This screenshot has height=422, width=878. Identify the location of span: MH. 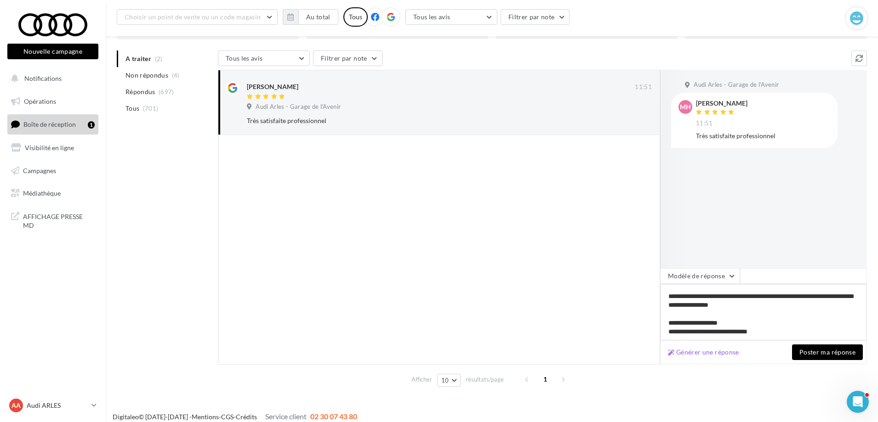
(685, 107).